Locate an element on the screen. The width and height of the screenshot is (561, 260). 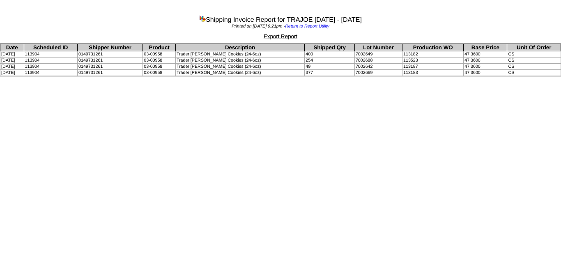
a: Return to Report Utility is located at coordinates (307, 26).